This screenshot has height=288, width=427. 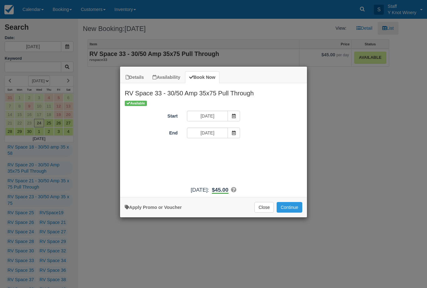 I want to click on a: Apply Voucher, so click(x=153, y=207).